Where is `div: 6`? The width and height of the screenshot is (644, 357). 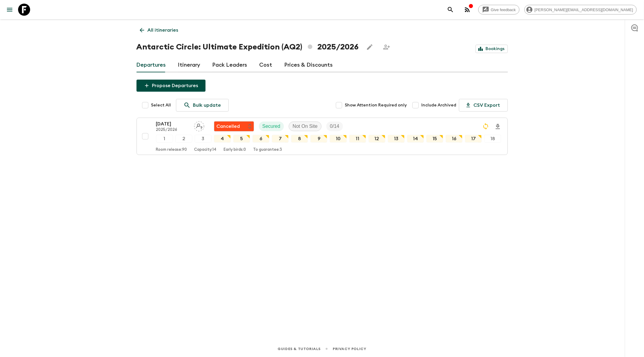
div: 6 is located at coordinates (261, 139).